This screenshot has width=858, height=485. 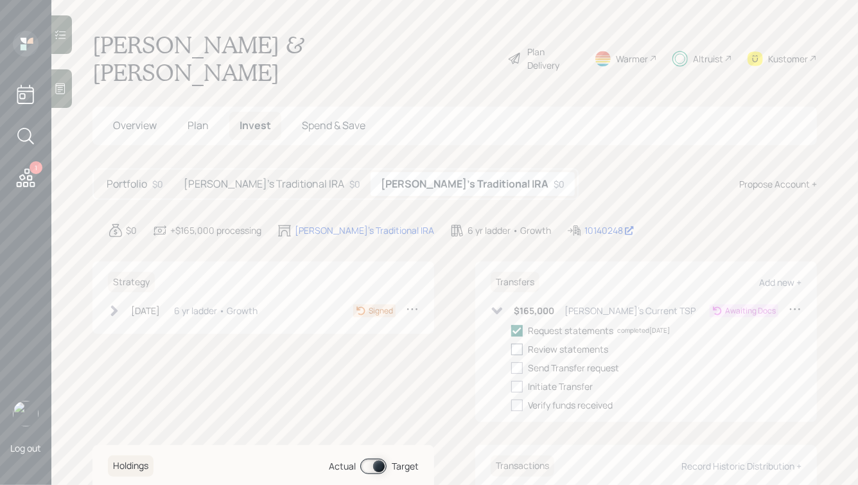 I want to click on span: Overview, so click(x=135, y=125).